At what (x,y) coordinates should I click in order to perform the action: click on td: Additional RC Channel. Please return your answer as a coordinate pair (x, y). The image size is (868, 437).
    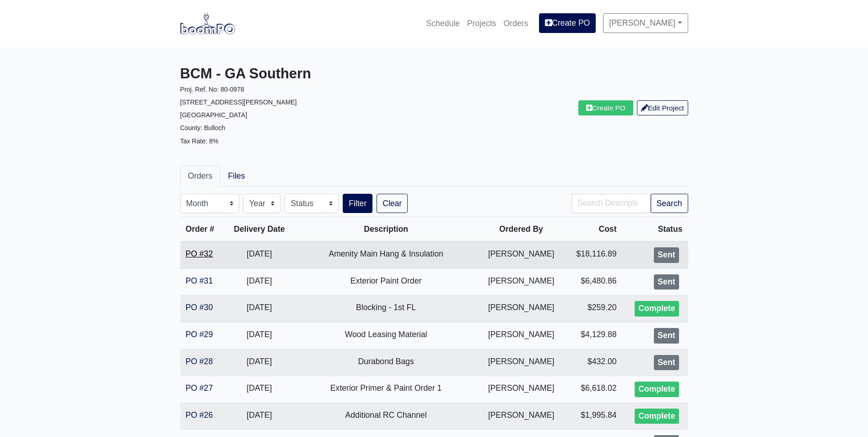
    Looking at the image, I should click on (386, 416).